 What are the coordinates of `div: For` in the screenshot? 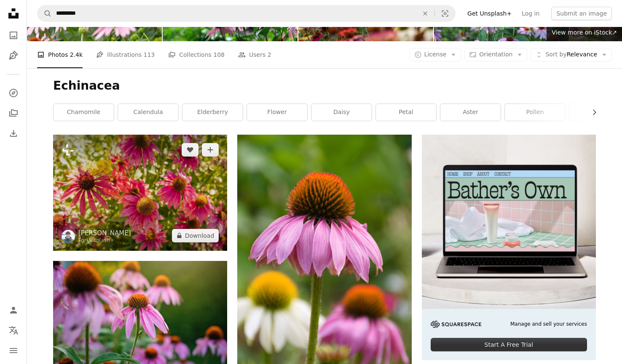 It's located at (105, 241).